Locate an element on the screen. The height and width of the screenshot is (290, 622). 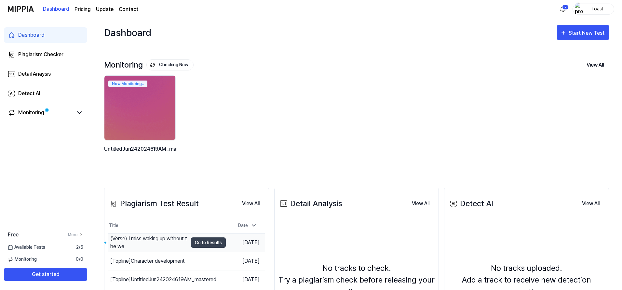
a: Detect AI is located at coordinates (46, 94).